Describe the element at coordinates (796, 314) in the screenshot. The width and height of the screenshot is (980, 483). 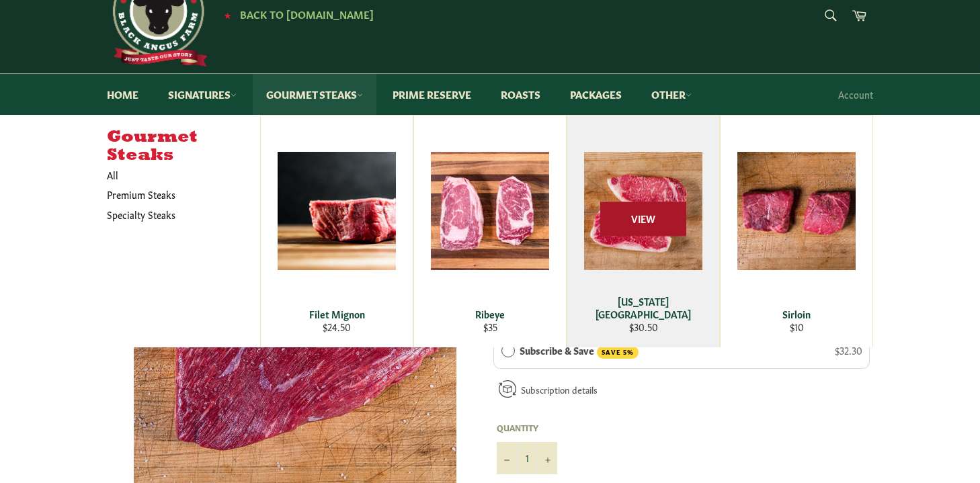
I see `div: Sirloin` at that location.